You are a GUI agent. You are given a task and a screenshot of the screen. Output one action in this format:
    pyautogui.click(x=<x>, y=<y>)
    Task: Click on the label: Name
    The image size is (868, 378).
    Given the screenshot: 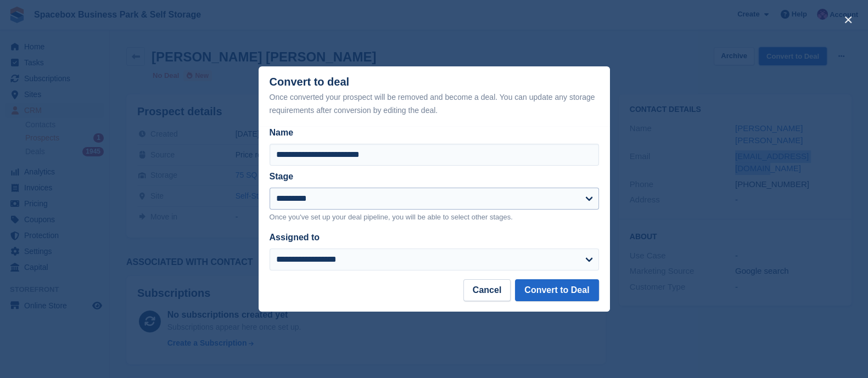 What is the action you would take?
    pyautogui.click(x=434, y=133)
    